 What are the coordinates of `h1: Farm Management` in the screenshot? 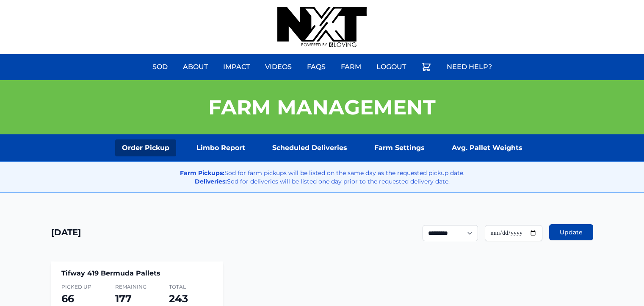 It's located at (322, 107).